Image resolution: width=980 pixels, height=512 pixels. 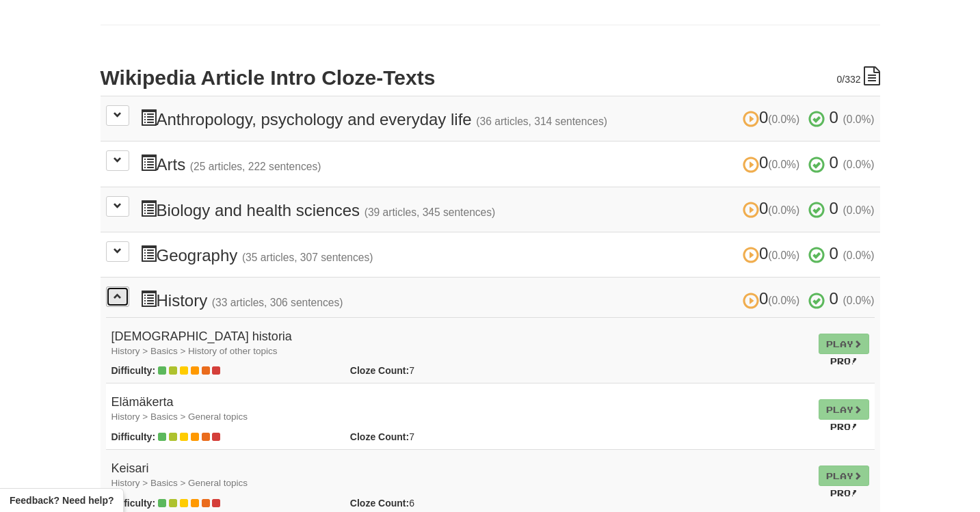 What do you see at coordinates (194, 351) in the screenshot?
I see `small: History > Basics > History of other topics` at bounding box center [194, 351].